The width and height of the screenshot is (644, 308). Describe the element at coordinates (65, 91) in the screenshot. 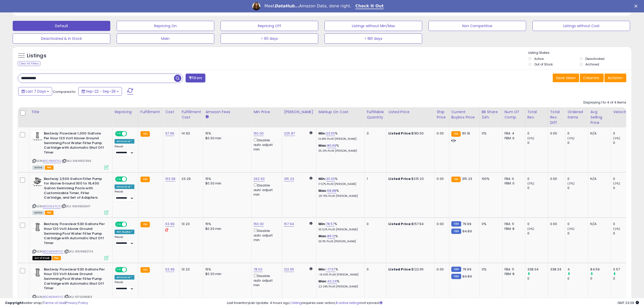

I see `span: Compared to:` at that location.